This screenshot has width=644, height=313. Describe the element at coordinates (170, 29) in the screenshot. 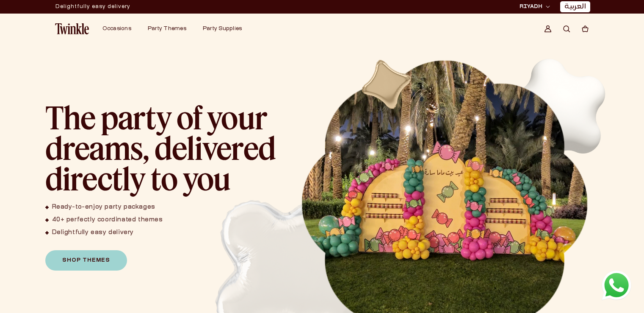

I see `summary: Party Themes` at that location.